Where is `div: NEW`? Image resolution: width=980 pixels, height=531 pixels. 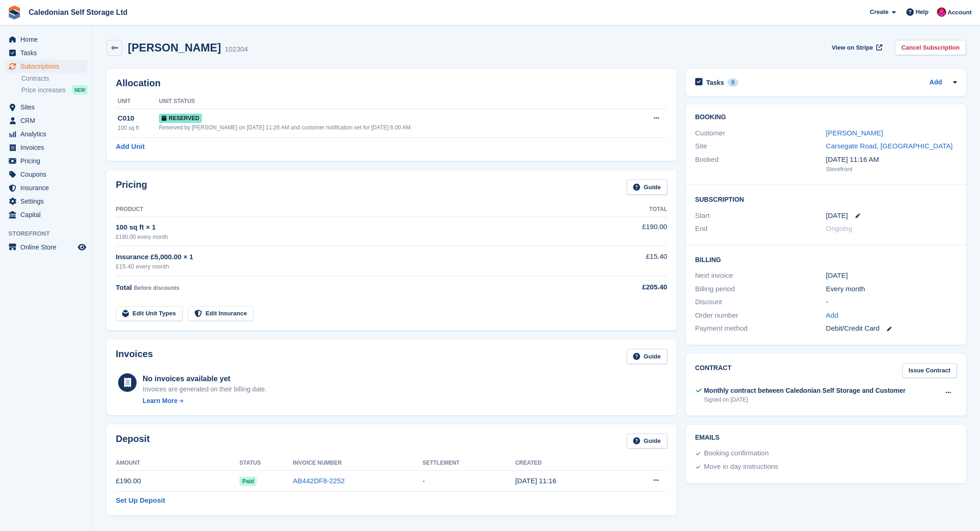
div: NEW is located at coordinates (80, 90).